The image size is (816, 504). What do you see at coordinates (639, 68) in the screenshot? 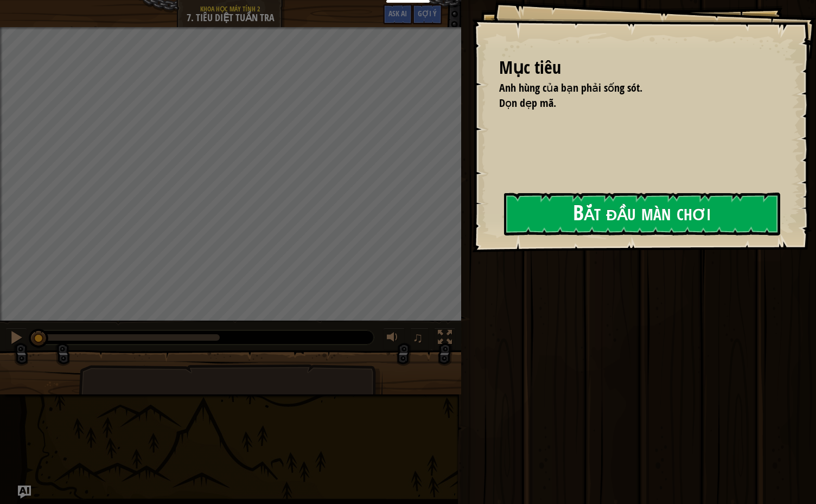
I see `div: Mục tiêu` at bounding box center [639, 68].